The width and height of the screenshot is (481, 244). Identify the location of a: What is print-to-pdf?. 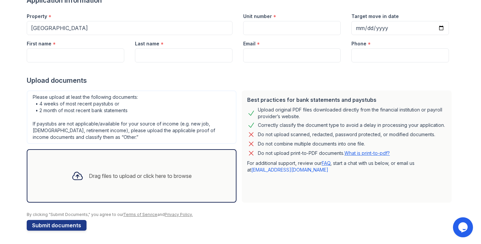
(367, 153).